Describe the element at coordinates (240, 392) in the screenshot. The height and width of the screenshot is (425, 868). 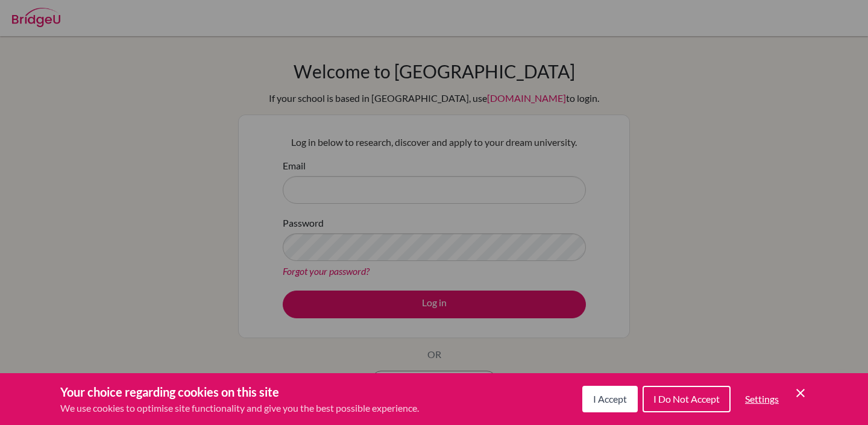
I see `h3: Your choice regarding cookies on this site` at that location.